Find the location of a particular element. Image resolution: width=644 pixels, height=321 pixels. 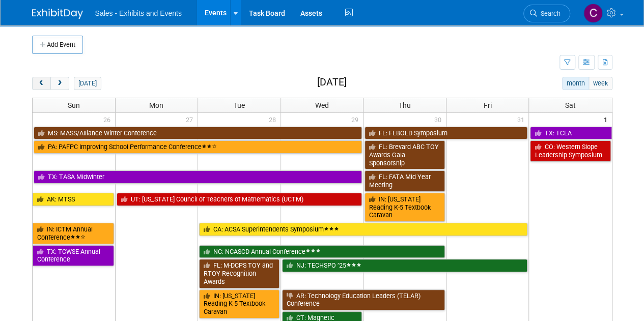

button: prev is located at coordinates (41, 83).